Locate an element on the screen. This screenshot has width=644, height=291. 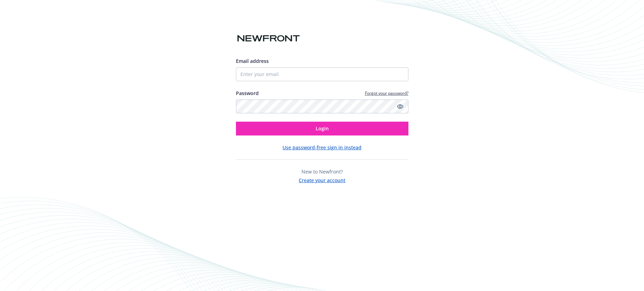
input: Enter your password is located at coordinates (322, 107).